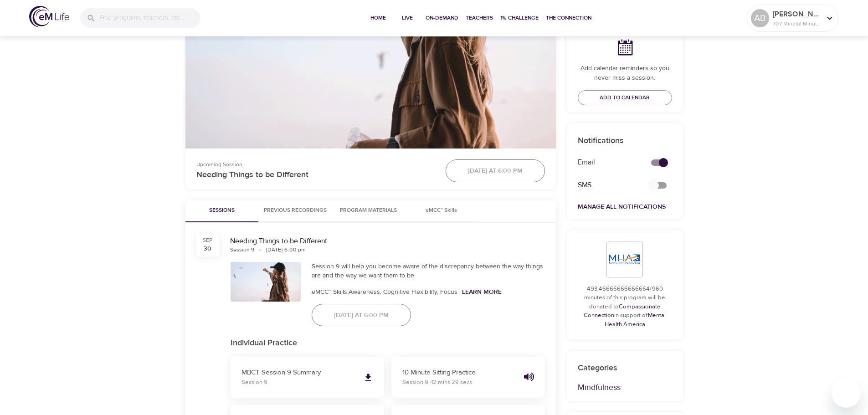 The height and width of the screenshot is (415, 868). Describe the element at coordinates (760, 18) in the screenshot. I see `div: AB` at that location.